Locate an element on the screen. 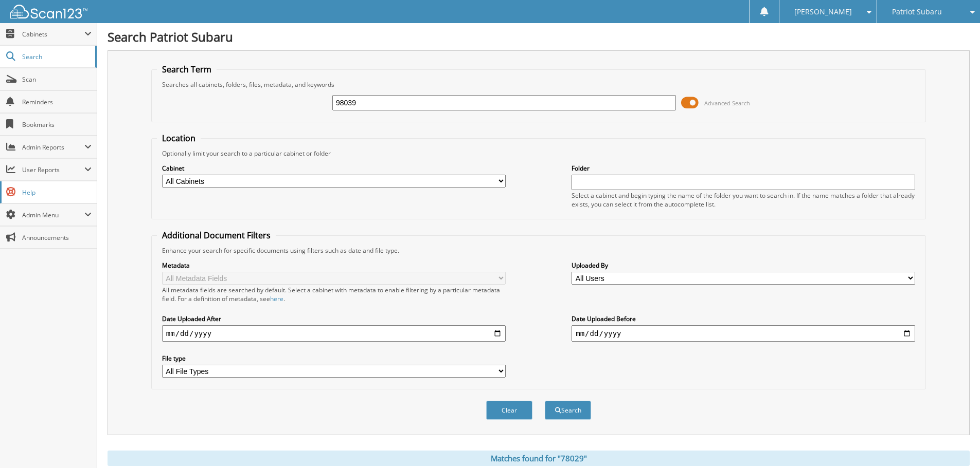 The height and width of the screenshot is (468, 980). span: Admin Menu is located at coordinates (53, 215).